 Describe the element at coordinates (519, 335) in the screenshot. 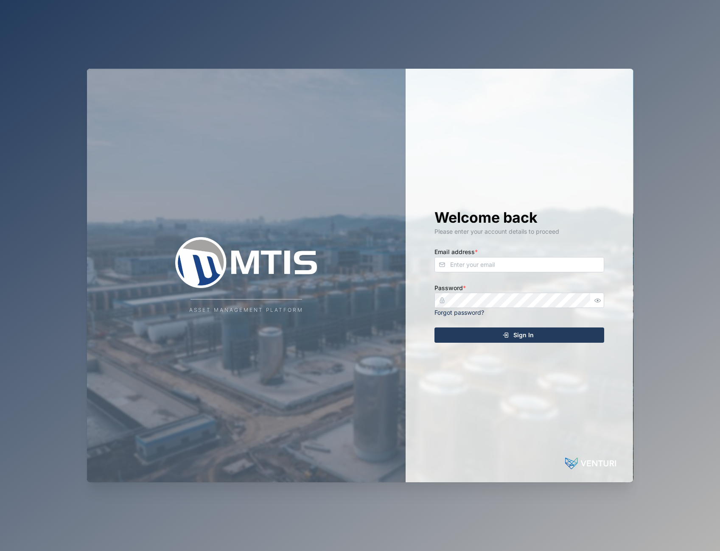

I see `button: Sign In` at that location.